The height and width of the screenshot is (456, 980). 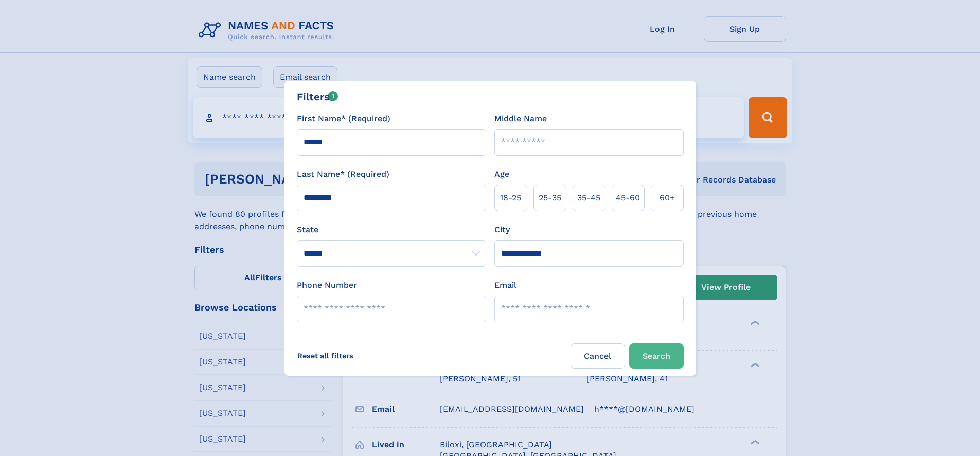 I want to click on span: 25‑35, so click(x=550, y=198).